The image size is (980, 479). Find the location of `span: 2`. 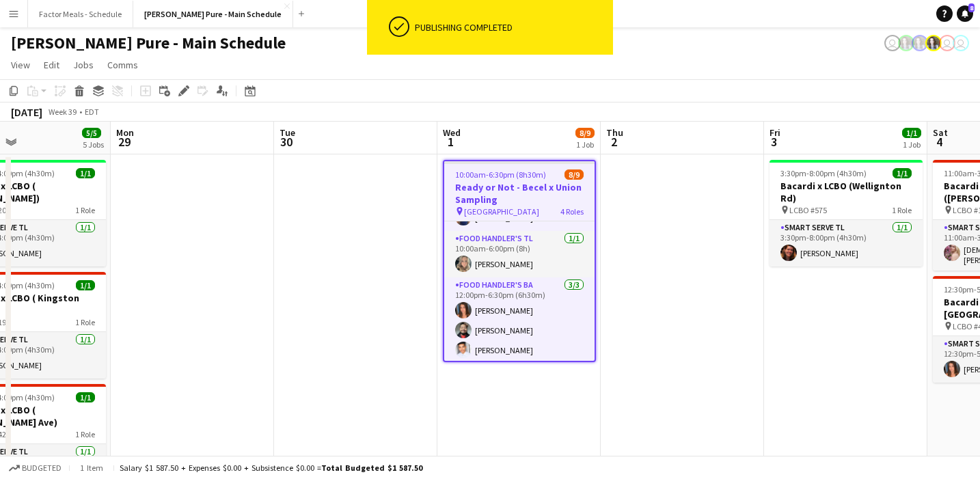

span: 2 is located at coordinates (614, 141).